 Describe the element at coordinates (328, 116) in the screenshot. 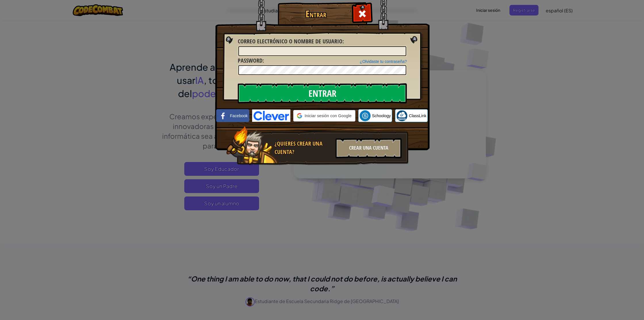

I see `span: Iniciar sesión con Google` at that location.